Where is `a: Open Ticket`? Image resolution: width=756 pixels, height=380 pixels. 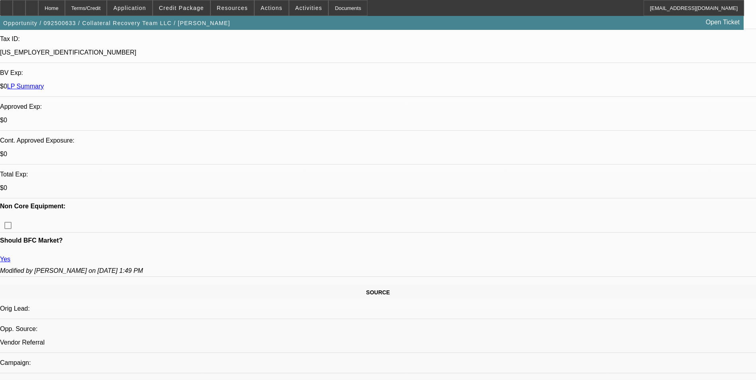
a: Open Ticket is located at coordinates (723, 22).